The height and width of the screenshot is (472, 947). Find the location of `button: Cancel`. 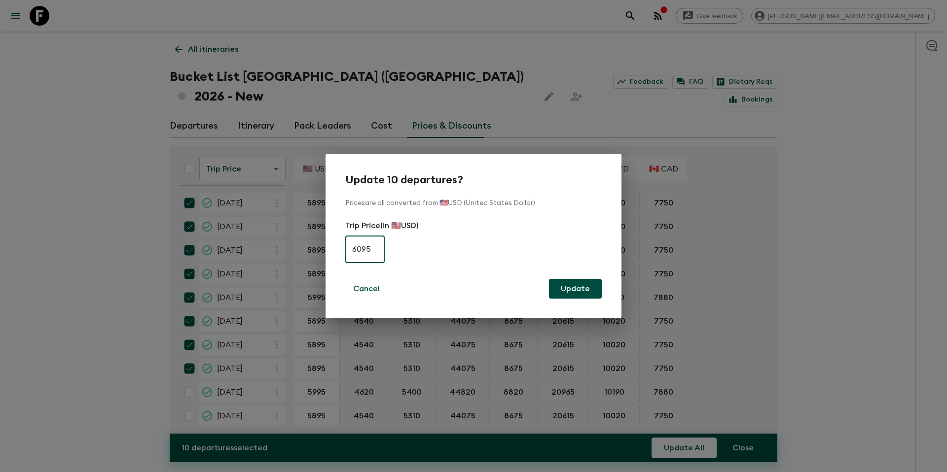

button: Cancel is located at coordinates (366, 289).